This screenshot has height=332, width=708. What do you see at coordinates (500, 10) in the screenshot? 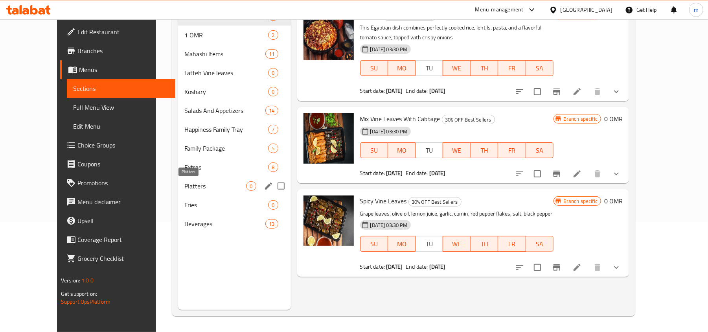
I see `div: Menu-management` at bounding box center [500, 10].